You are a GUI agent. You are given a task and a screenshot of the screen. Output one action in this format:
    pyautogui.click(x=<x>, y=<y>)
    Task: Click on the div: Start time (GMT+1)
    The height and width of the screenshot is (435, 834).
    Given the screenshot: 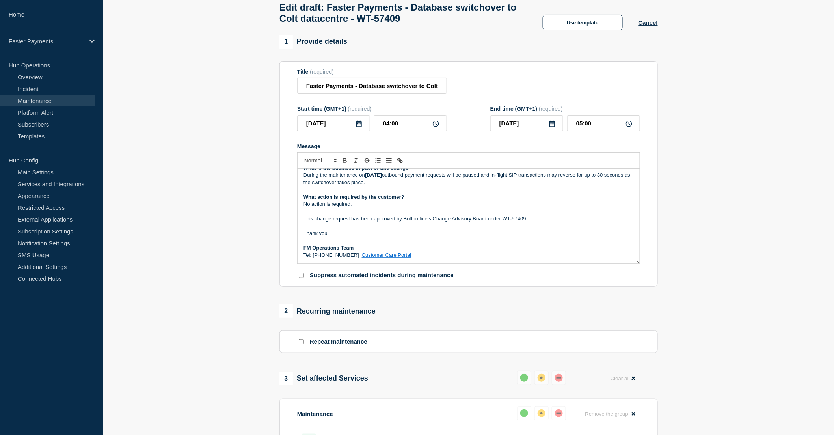 What is the action you would take?
    pyautogui.click(x=372, y=109)
    